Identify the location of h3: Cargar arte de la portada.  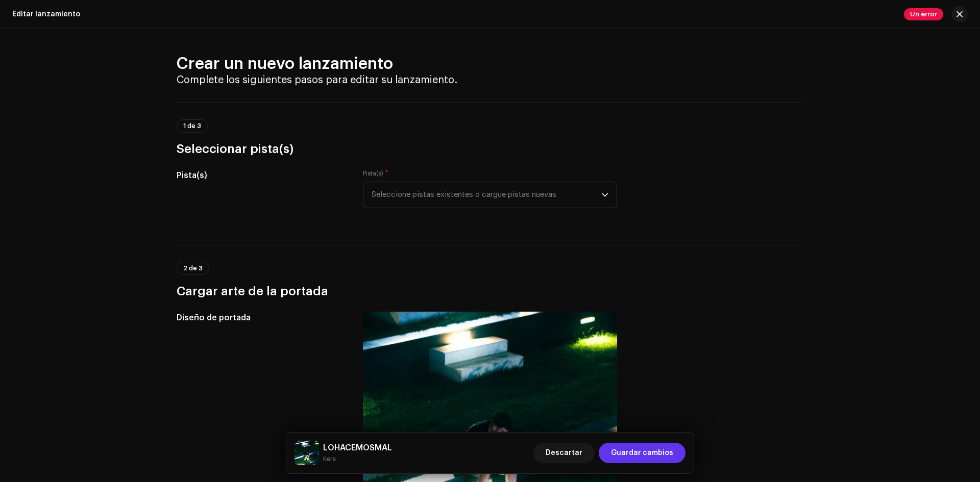
(490, 291).